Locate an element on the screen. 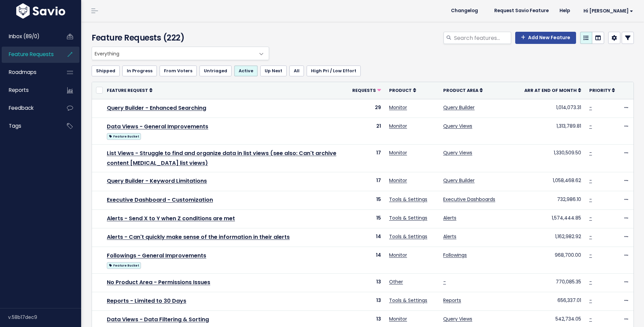 This screenshot has height=327, width=644. span: Changelog is located at coordinates (465, 11).